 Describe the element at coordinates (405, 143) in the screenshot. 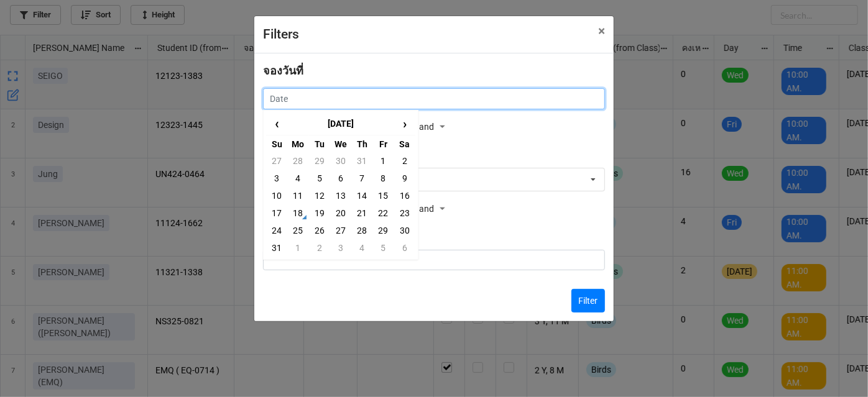

I see `th: Sa` at that location.